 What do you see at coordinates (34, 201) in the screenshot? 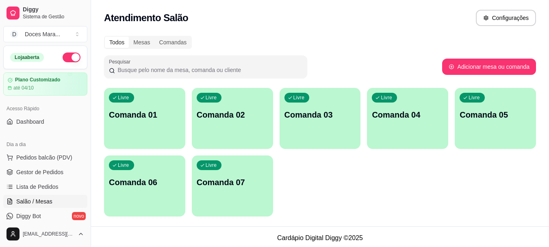
I see `span: Salão / Mesas` at bounding box center [34, 201].